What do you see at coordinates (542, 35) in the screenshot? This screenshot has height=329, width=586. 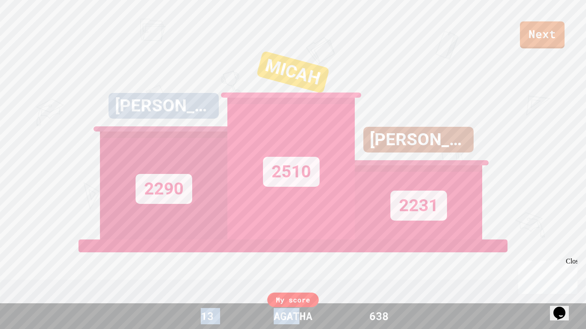 I see `a: Next` at bounding box center [542, 35].